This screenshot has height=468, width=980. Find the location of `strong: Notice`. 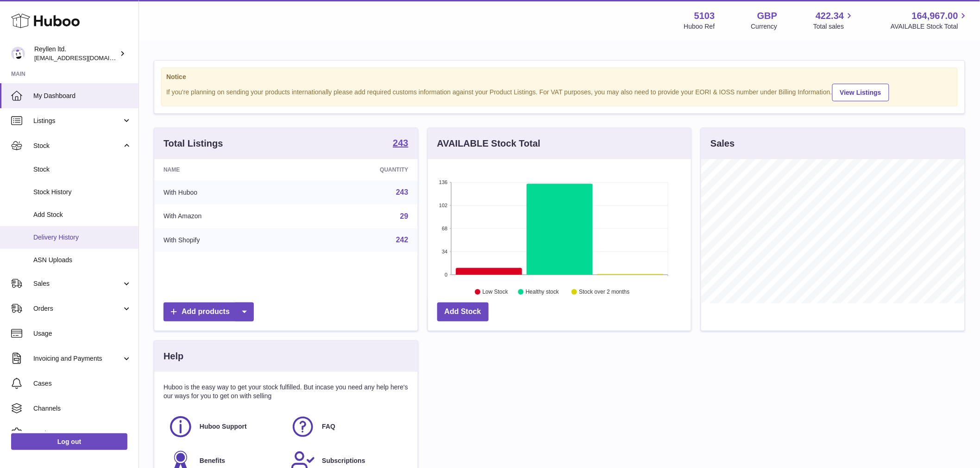

strong: Notice is located at coordinates (559, 77).